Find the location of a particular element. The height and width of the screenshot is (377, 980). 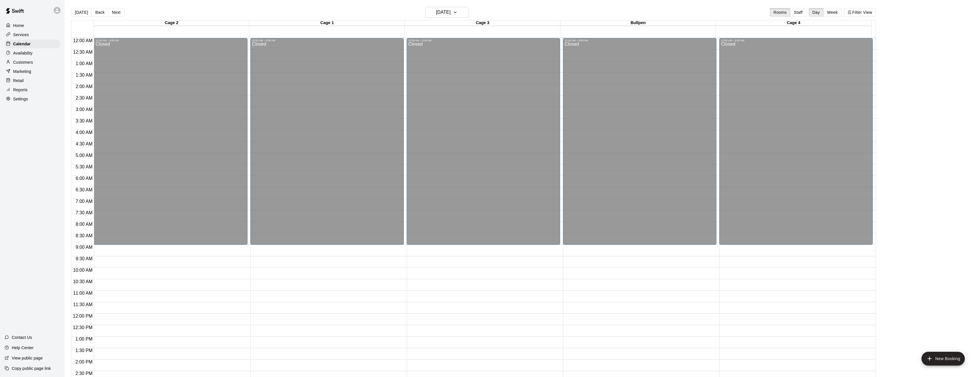

span: 5:00 AM is located at coordinates (84, 156).